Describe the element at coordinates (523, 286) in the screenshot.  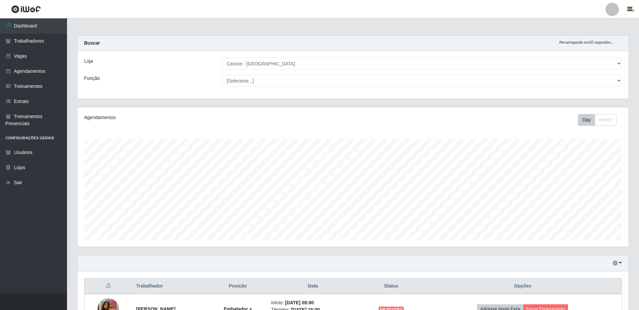
I see `th: Opções` at that location.